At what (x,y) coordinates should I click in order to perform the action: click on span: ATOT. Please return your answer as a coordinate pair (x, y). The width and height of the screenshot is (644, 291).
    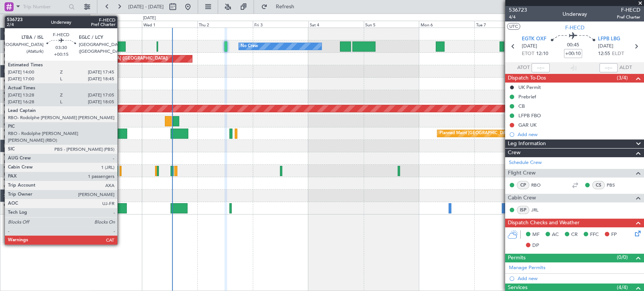
    Looking at the image, I should click on (523, 68).